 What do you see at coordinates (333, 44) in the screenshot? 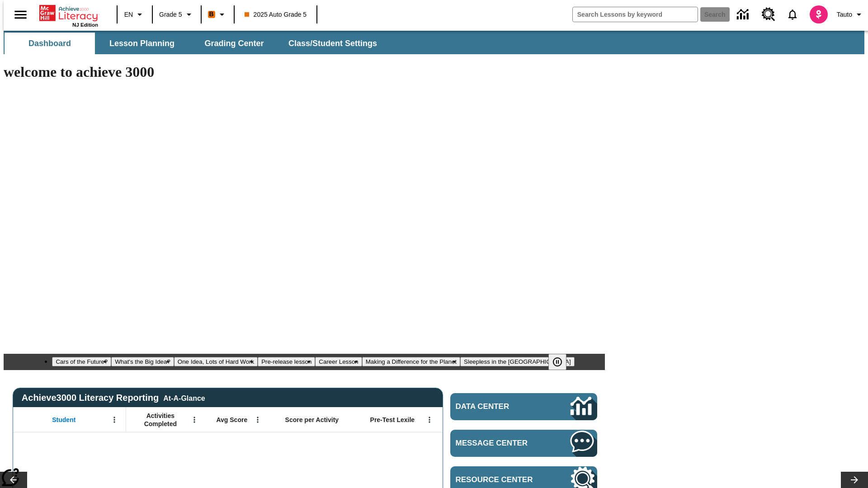
I see `span: Class/Student Settings` at bounding box center [333, 44].